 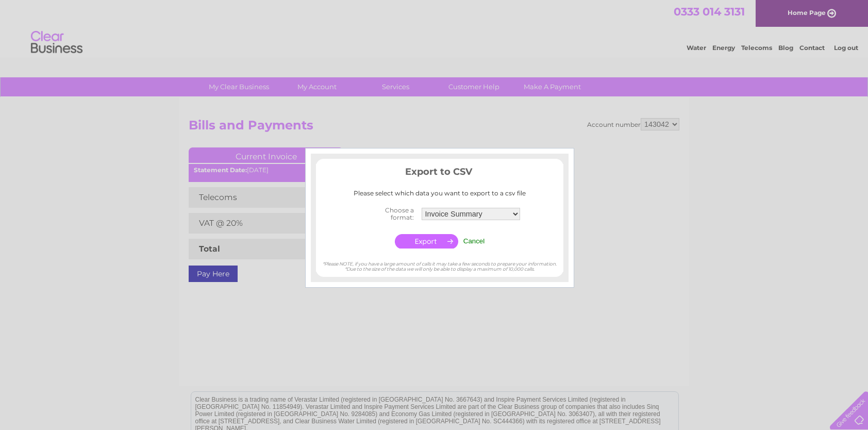 I want to click on a: Blog, so click(x=785, y=48).